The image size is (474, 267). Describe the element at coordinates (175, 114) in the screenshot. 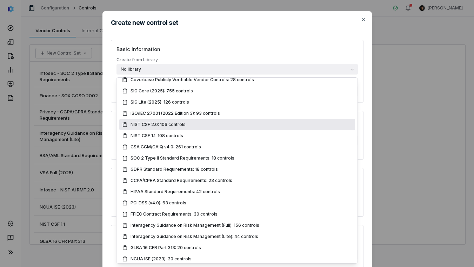

I see `span: ISO/IEC 27001 (2022 Edition 3): 93 controls` at that location.